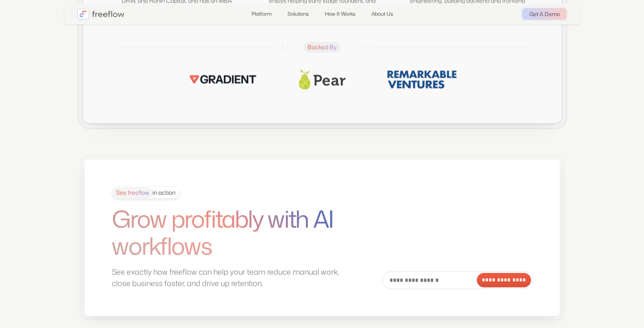 This screenshot has width=644, height=328. I want to click on span: See freeflow, so click(133, 193).